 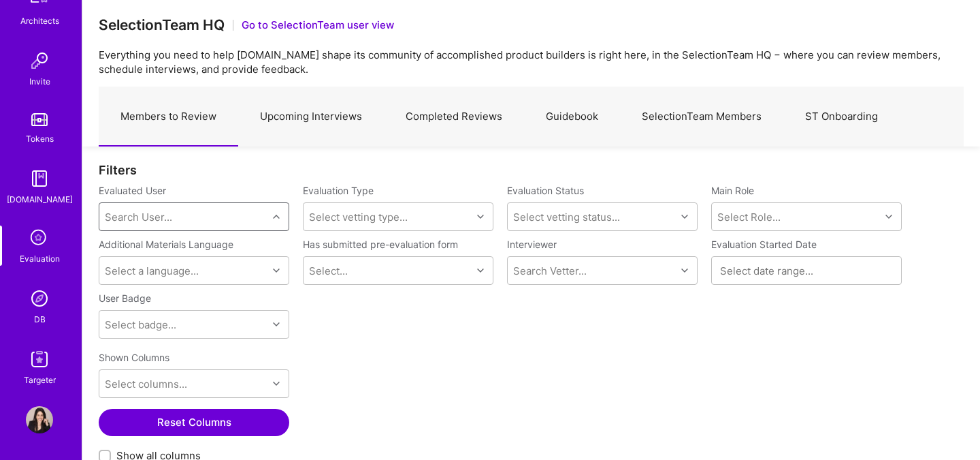 I want to click on div: Search Vetter..., so click(x=549, y=270).